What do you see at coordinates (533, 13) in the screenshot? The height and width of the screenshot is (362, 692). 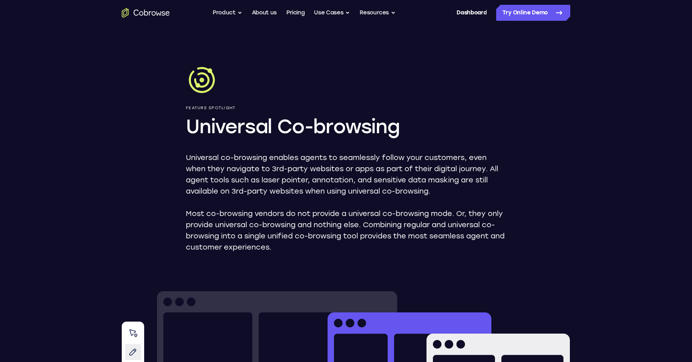 I see `a: Try Online Demo` at bounding box center [533, 13].